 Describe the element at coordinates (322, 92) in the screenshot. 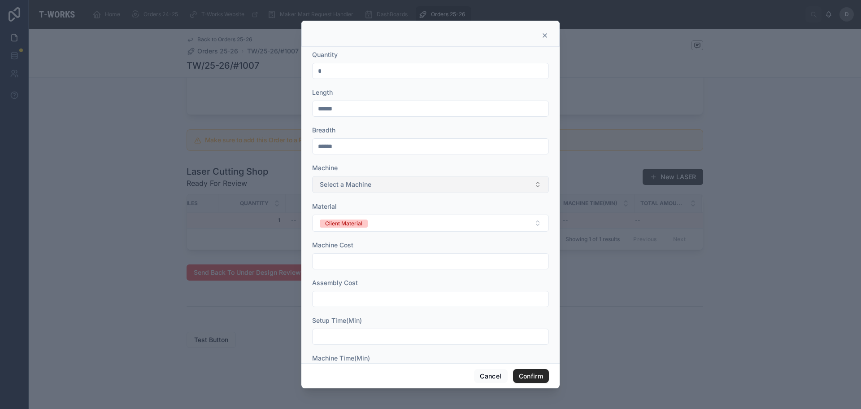

I see `span: Length` at that location.